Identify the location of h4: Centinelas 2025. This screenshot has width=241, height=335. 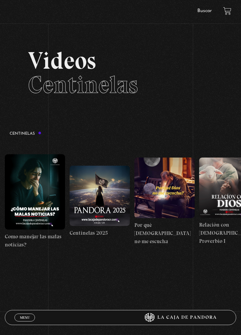
(100, 233).